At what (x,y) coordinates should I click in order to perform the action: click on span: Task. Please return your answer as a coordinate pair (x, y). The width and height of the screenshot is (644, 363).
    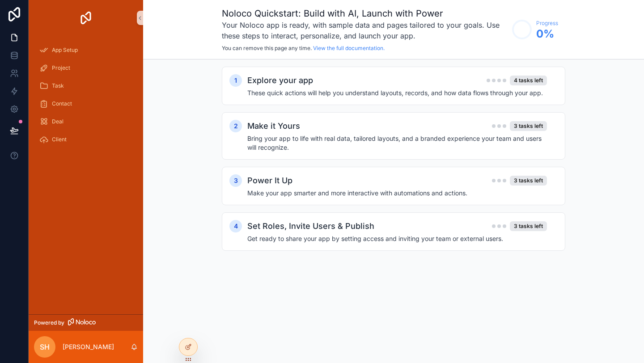
    Looking at the image, I should click on (58, 86).